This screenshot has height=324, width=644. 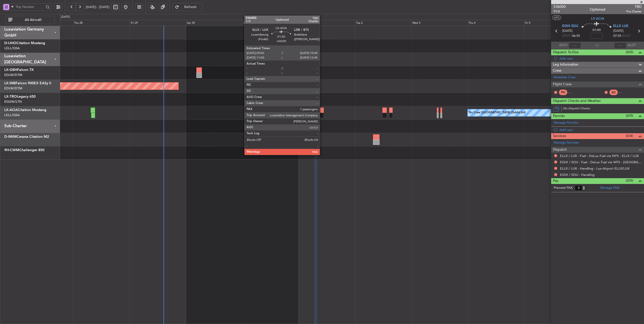 I want to click on span: ALDT, so click(x=632, y=45).